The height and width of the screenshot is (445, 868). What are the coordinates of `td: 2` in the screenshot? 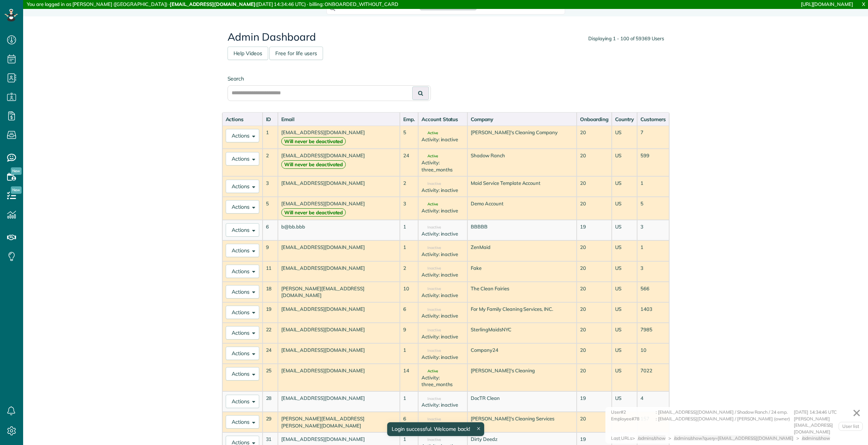 It's located at (409, 187).